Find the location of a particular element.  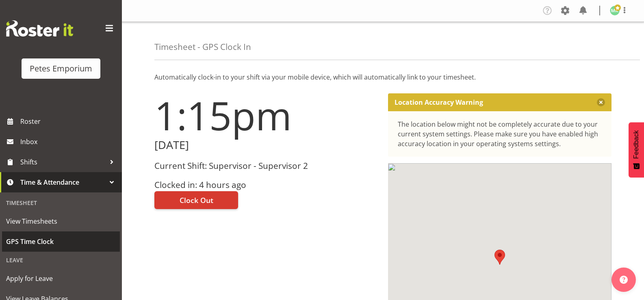

img: Rosterit website logo is located at coordinates (39, 28).